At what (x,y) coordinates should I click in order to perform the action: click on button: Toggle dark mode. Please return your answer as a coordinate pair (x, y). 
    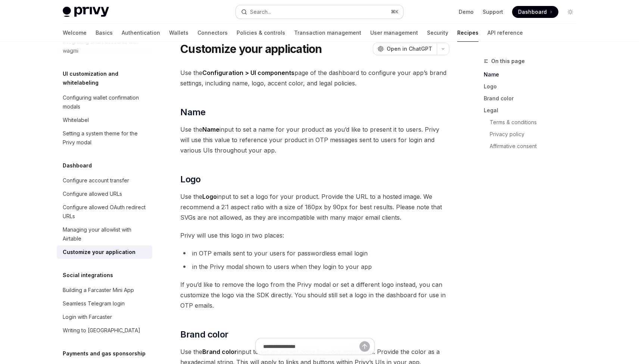
    Looking at the image, I should click on (570, 12).